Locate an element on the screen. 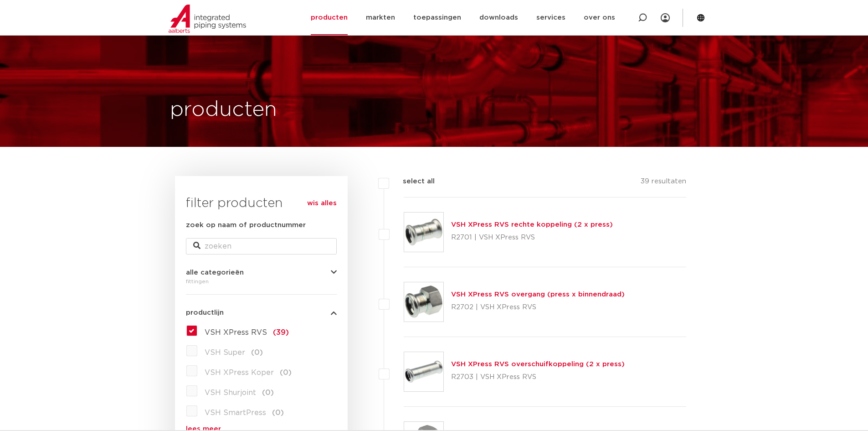 Image resolution: width=868 pixels, height=431 pixels. a: VSH XPress RVS rechte koppeling (2 x press) is located at coordinates (532, 224).